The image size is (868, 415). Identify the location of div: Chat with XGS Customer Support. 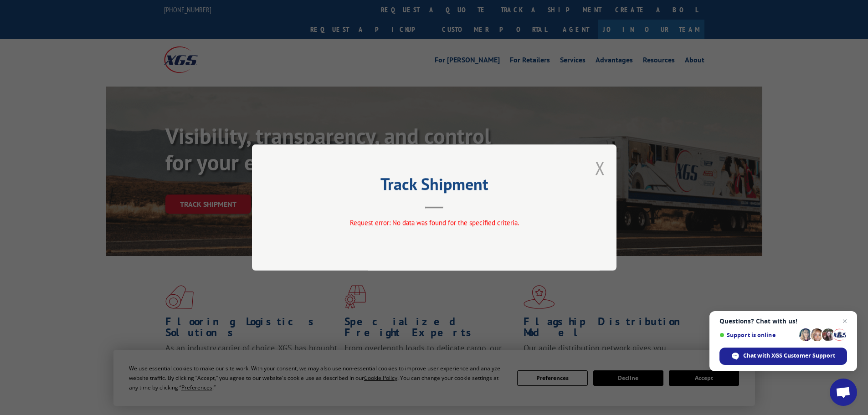
(784, 356).